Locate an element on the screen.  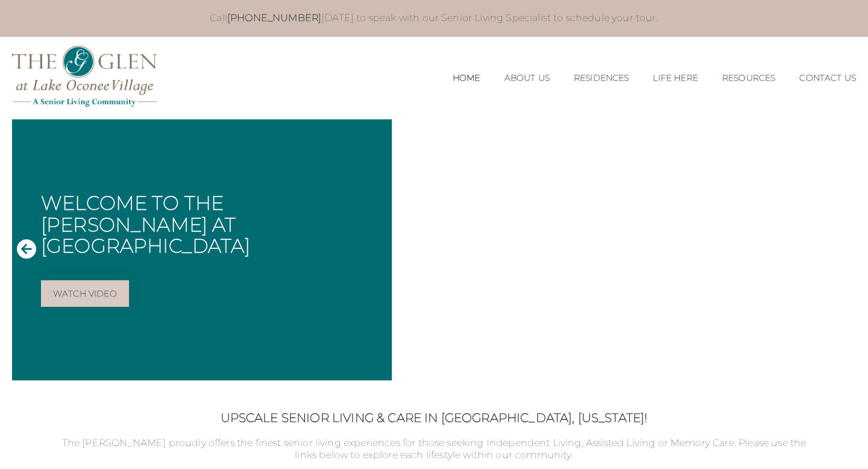
img: The Glen Lake Oconee Home is located at coordinates (84, 76).